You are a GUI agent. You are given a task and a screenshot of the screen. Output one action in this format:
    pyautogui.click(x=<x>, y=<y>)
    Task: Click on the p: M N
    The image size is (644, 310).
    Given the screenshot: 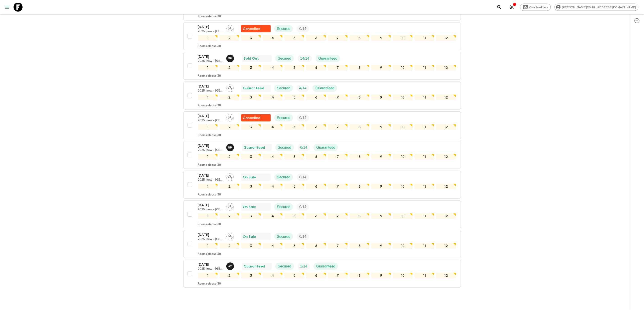 What is the action you would take?
    pyautogui.click(x=230, y=58)
    